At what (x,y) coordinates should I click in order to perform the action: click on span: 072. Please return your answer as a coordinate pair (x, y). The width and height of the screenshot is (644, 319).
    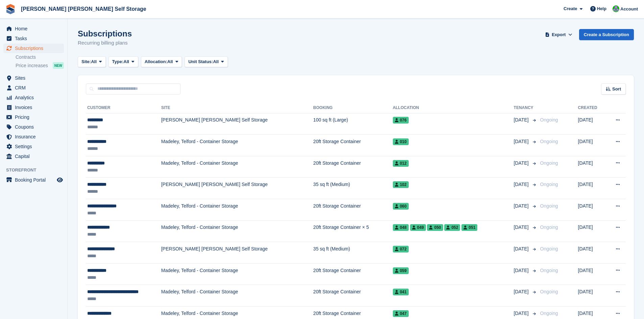
    Looking at the image, I should click on (401, 249).